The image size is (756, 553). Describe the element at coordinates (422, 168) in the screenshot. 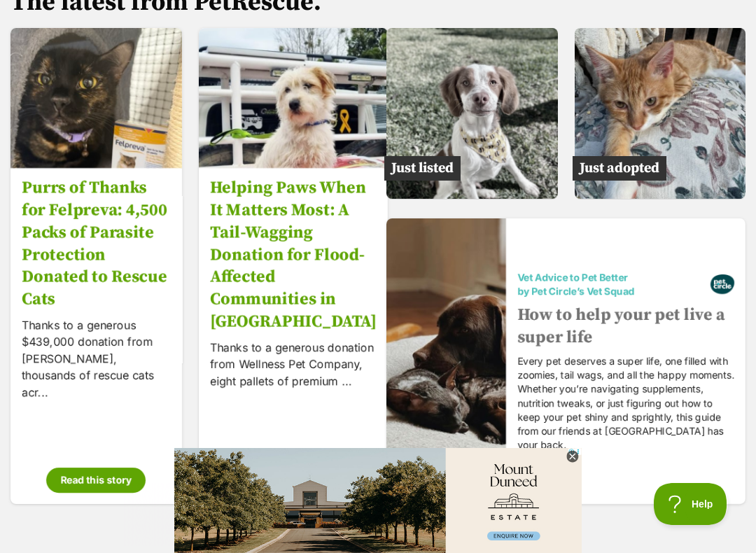

I see `span: Just listed` at that location.